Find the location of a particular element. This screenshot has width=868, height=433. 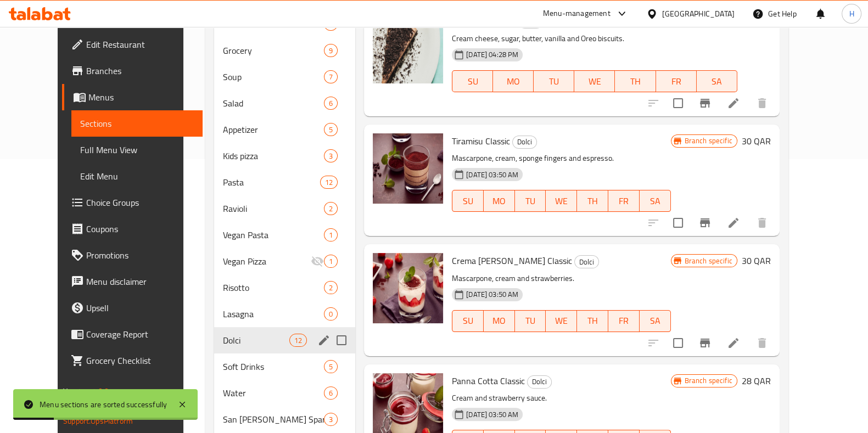

span: Salad is located at coordinates (273, 103).